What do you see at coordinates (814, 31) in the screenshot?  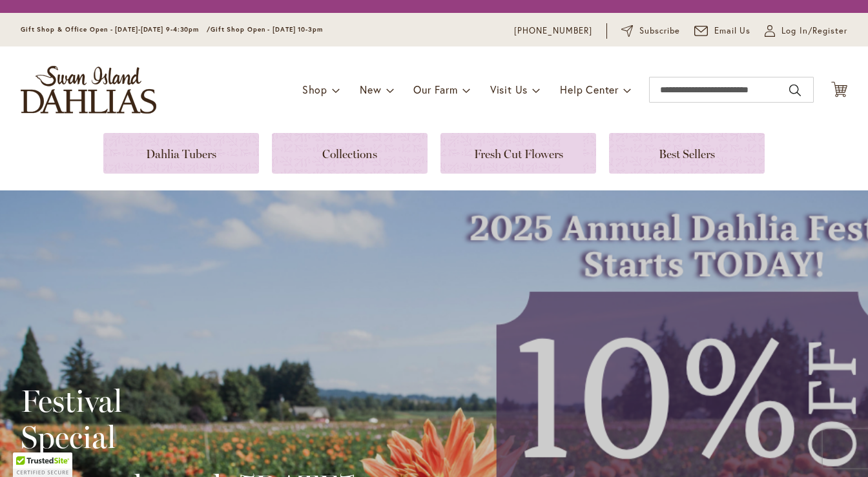 I see `span: Log In/Register` at bounding box center [814, 31].